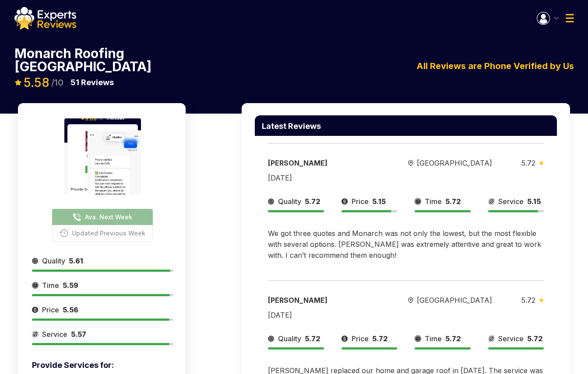 This screenshot has width=588, height=374. Describe the element at coordinates (405, 244) in the screenshot. I see `span: We got three quotes and Monarch was not only the lowest, but the most flexible with several optio...` at that location.